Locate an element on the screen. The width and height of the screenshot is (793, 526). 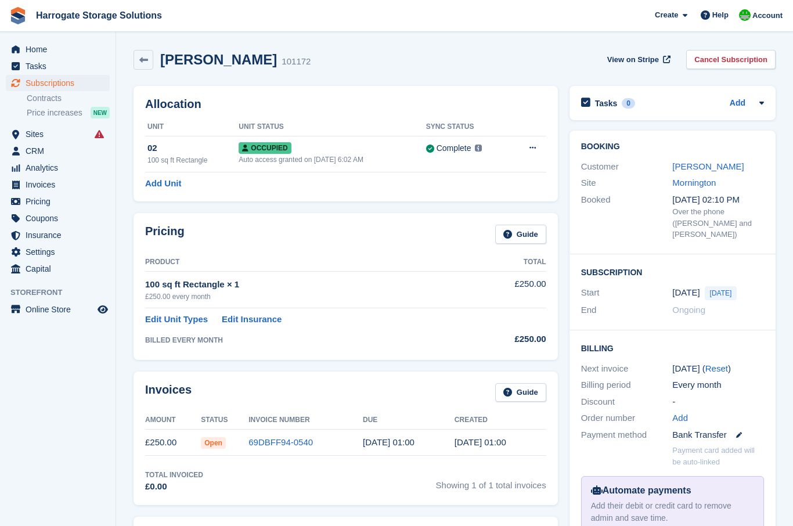
div: 101172 is located at coordinates (296, 62).